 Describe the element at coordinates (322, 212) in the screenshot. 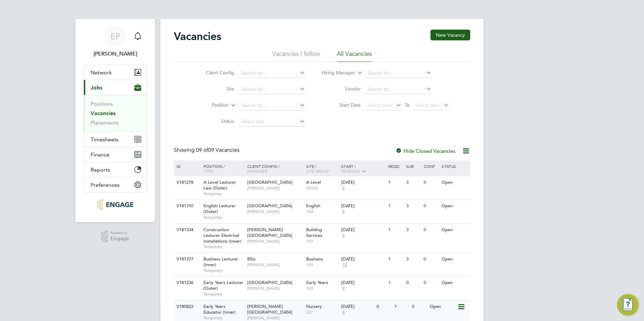

I see `span: 104` at that location.